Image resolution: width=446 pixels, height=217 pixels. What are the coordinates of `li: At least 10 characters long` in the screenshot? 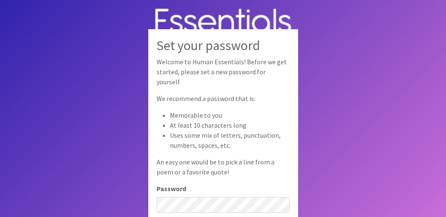 It's located at (230, 125).